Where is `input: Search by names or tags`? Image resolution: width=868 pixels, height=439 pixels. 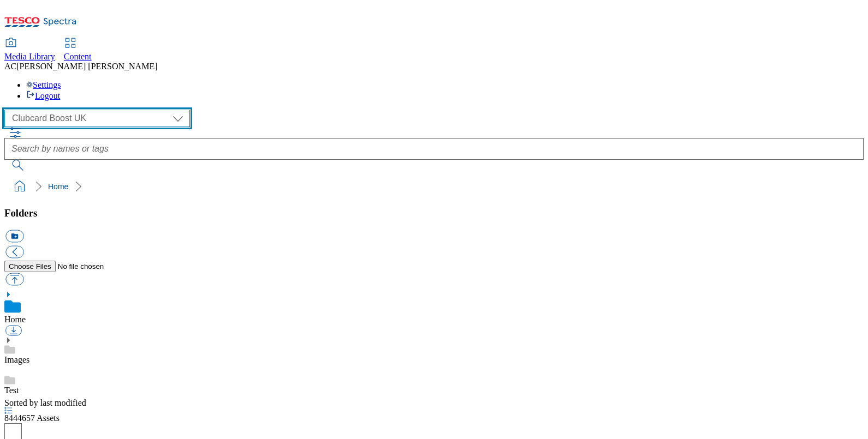 input: Search by names or tags is located at coordinates (434, 149).